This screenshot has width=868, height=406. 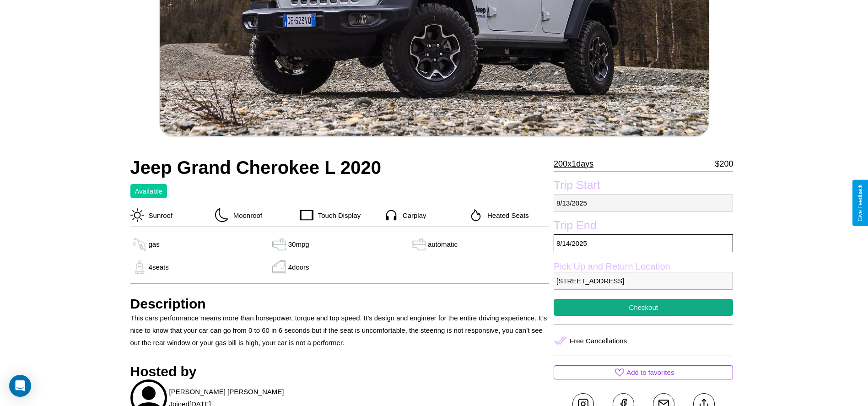 I want to click on p: 8 / 14 / 2025, so click(x=643, y=243).